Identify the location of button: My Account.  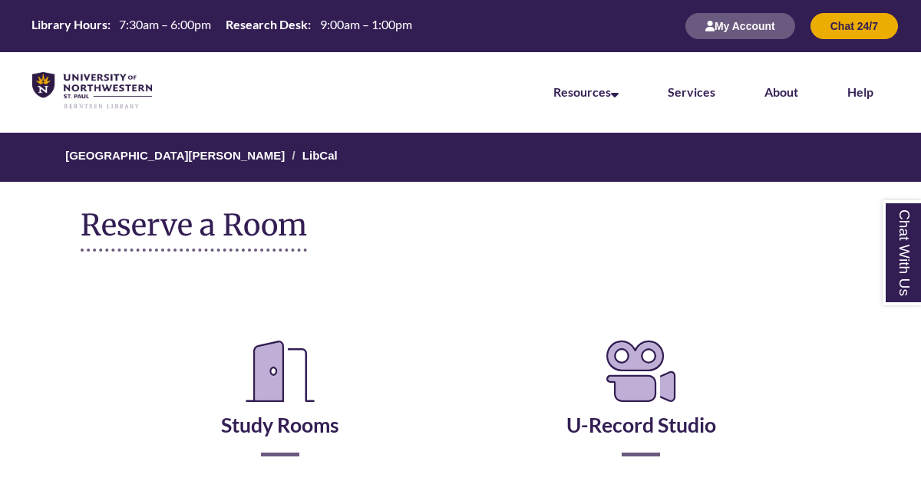
(740, 26).